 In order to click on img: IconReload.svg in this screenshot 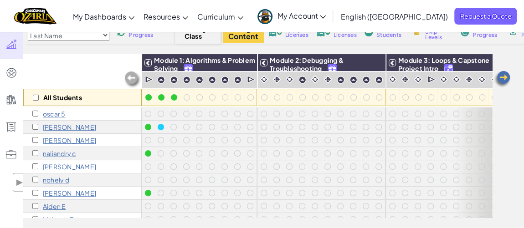, I will do `click(121, 32)`.